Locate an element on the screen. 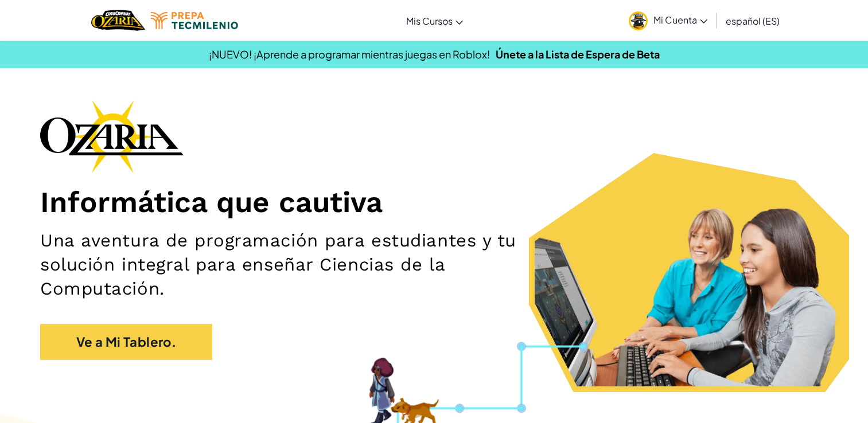  img: Home is located at coordinates (118, 20).